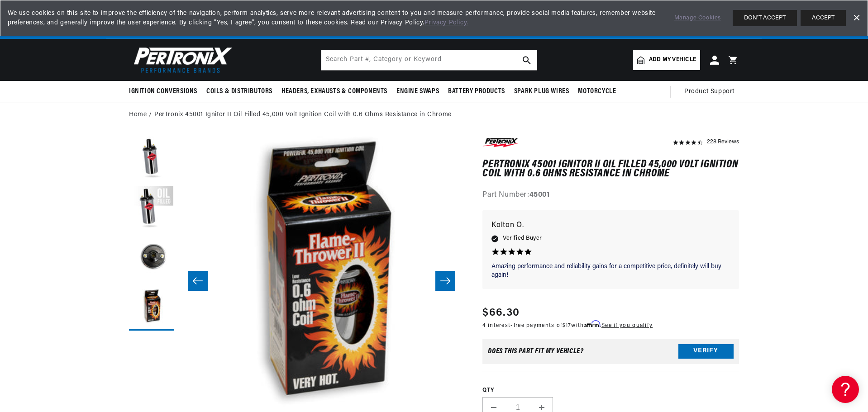 This screenshot has height=412, width=868. Describe the element at coordinates (303, 115) in the screenshot. I see `a: PerTronix 45001 Ignitor II Oil Filled 45,000 Volt Ignition Coil with 0.6 Ohms Resistance in Chrome` at that location.